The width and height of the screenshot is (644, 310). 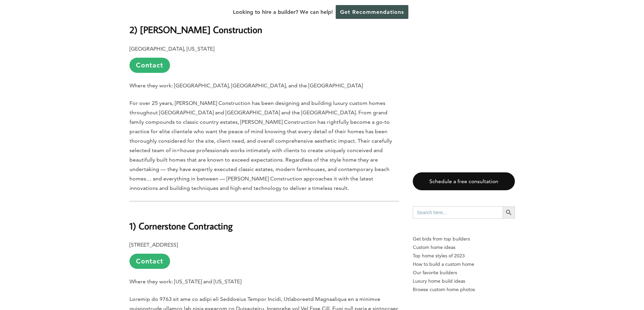 What do you see at coordinates (464, 256) in the screenshot?
I see `a: Top home styles of 2023` at bounding box center [464, 256].